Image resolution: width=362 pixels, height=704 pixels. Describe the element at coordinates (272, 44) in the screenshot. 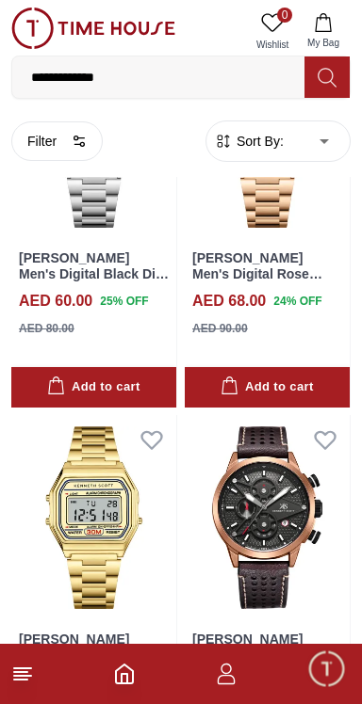

I see `span: Wishlist` at that location.